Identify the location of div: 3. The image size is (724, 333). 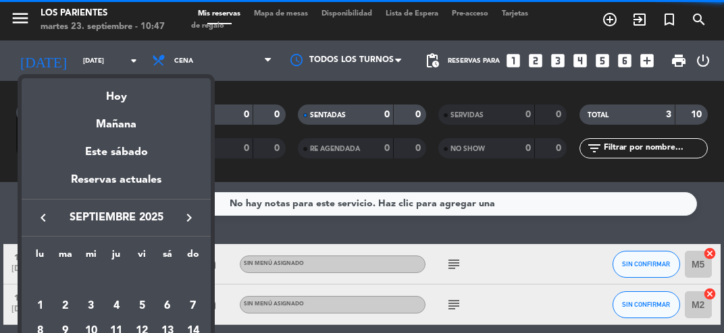
(91, 306).